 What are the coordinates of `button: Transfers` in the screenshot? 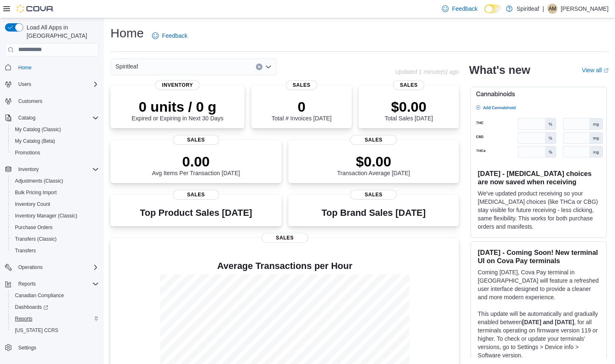 It's located at (55, 251).